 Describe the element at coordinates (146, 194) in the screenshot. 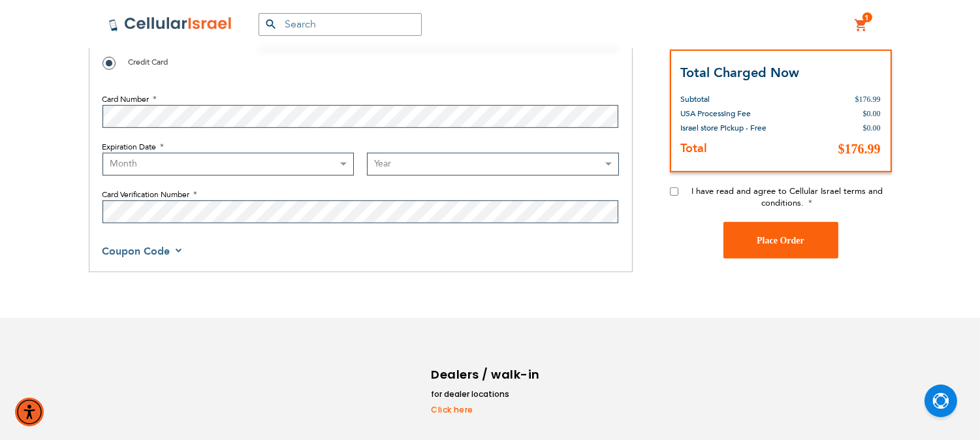

I see `span: Card Verification Number` at that location.